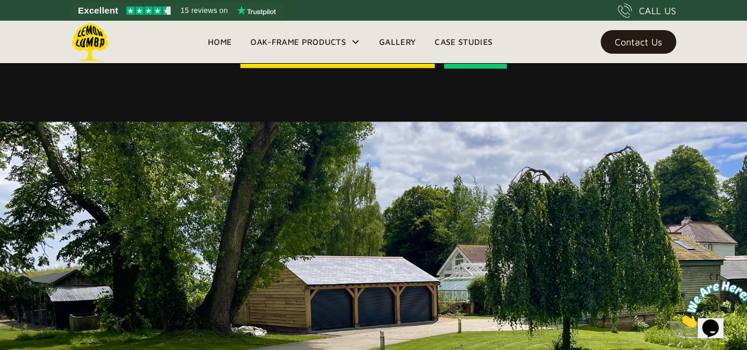 Image resolution: width=747 pixels, height=350 pixels. I want to click on a: CALL US, so click(647, 11).